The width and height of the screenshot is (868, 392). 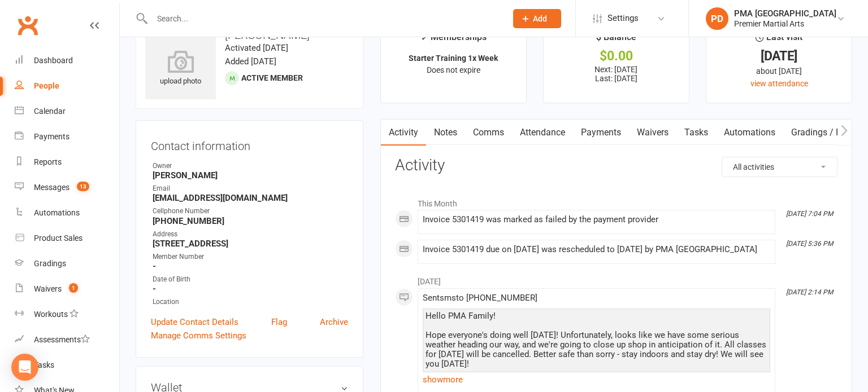 I want to click on div: Date of Birth, so click(x=251, y=279).